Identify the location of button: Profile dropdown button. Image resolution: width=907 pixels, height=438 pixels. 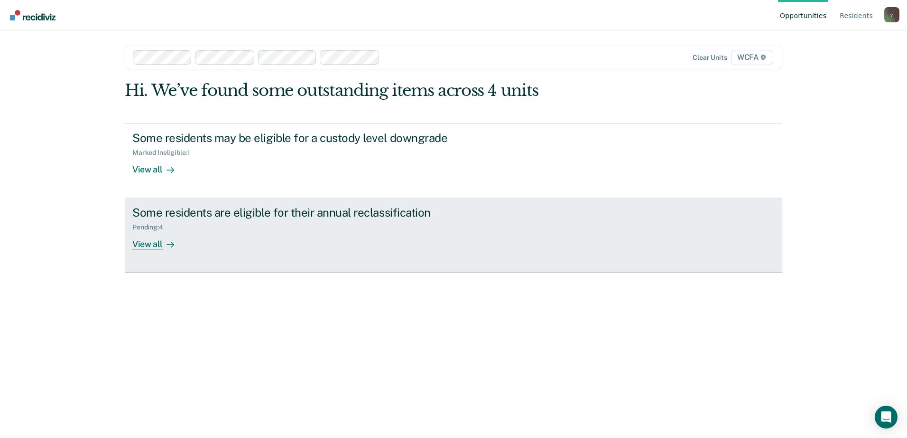
(892, 15).